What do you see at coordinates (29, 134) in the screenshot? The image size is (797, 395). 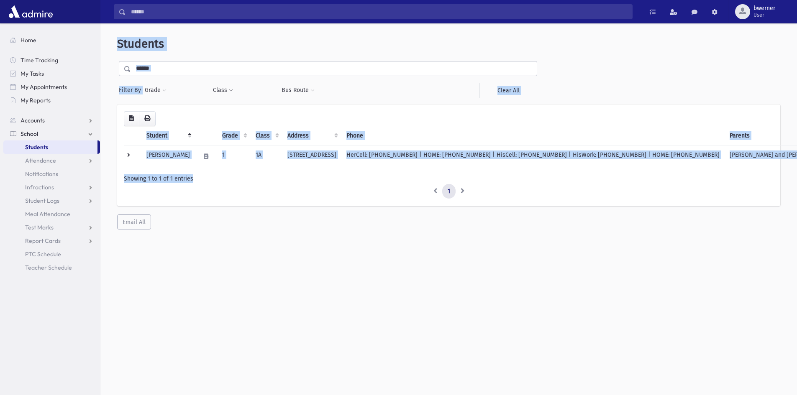 I see `span: School` at bounding box center [29, 134].